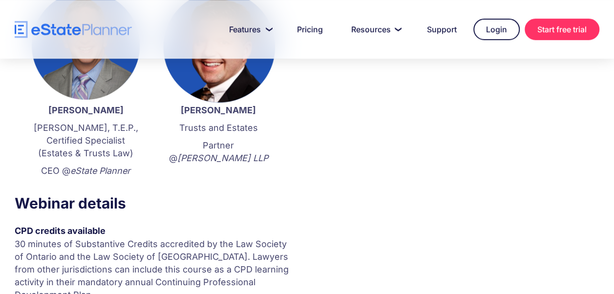  Describe the element at coordinates (161, 44) in the screenshot. I see `span: Phone number` at that location.